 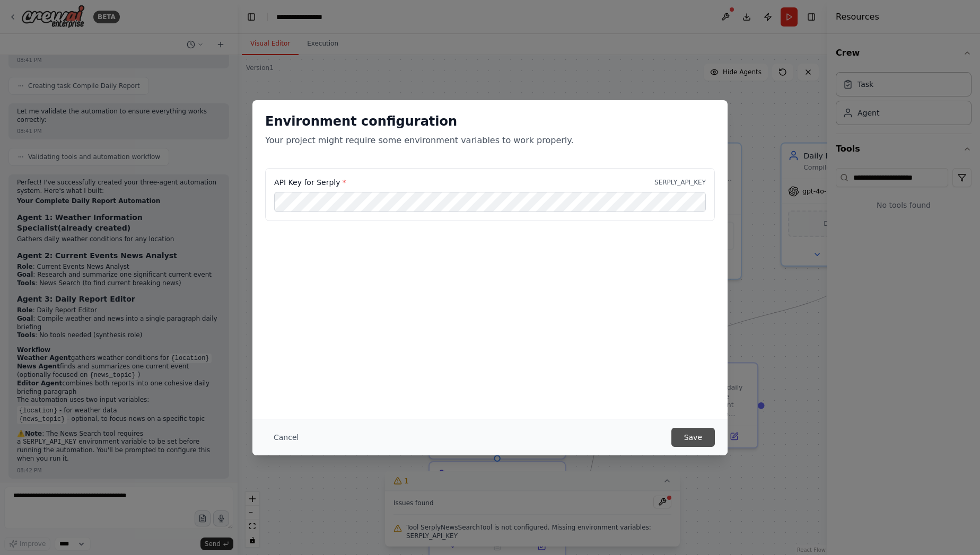 What do you see at coordinates (680, 182) in the screenshot?
I see `p: SERPLY_API_KEY` at bounding box center [680, 182].